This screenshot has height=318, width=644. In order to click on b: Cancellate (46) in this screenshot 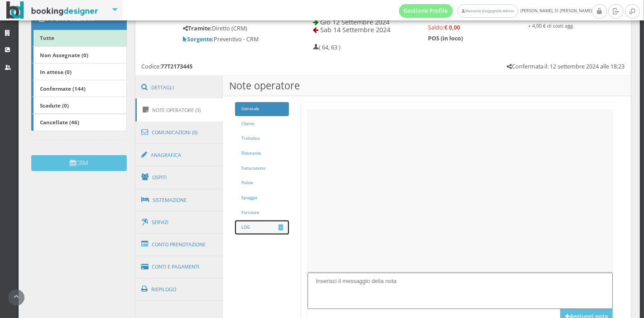, I will do `click(59, 122)`.